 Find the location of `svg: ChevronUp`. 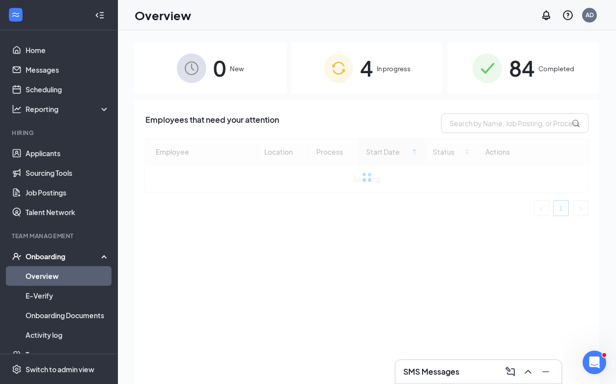

svg: ChevronUp is located at coordinates (528, 372).